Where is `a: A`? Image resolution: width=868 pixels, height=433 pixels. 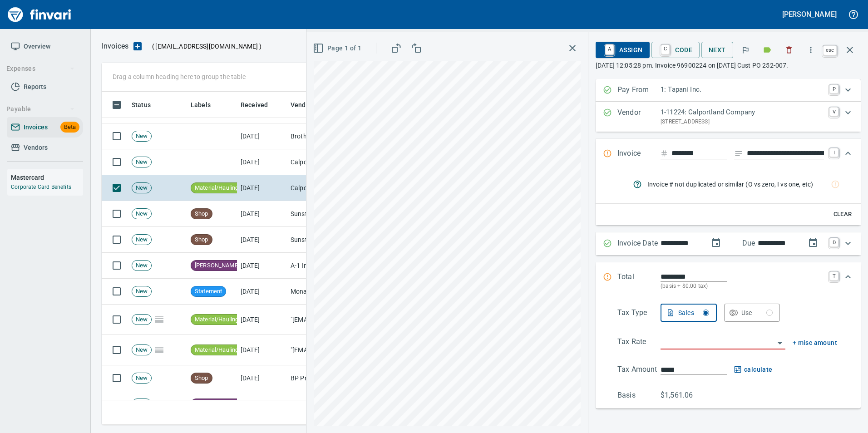
a: A is located at coordinates (610, 50).